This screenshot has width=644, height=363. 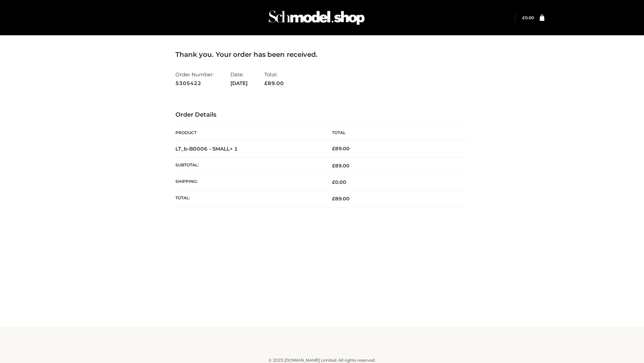 What do you see at coordinates (322, 54) in the screenshot?
I see `h3: Thank you. Your order has been received.` at bounding box center [322, 54].